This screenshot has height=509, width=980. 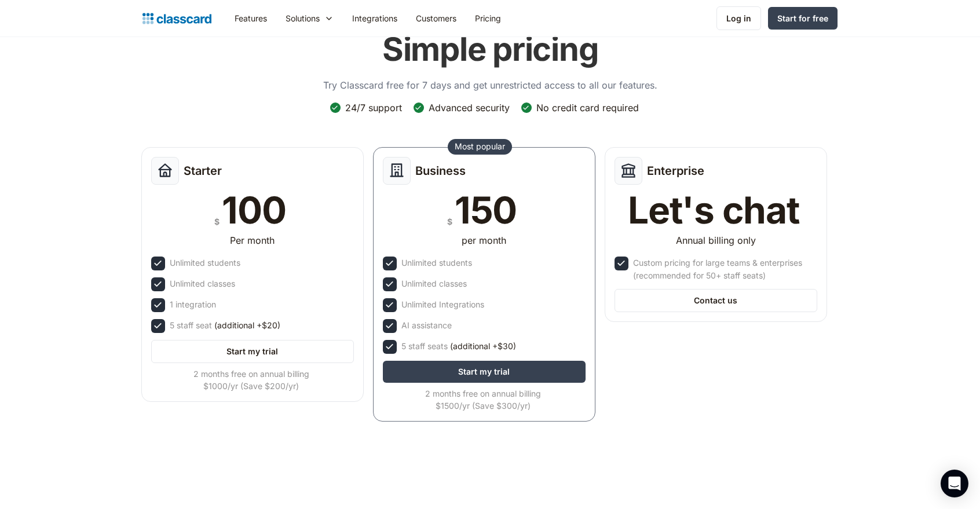 I want to click on div: 2 months free on annual billing $1000/yr (Save $200/yr), so click(x=251, y=380).